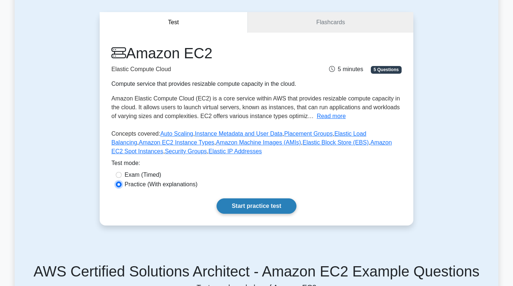 Image resolution: width=513 pixels, height=286 pixels. Describe the element at coordinates (207, 69) in the screenshot. I see `p: Elastic Compute Cloud` at that location.